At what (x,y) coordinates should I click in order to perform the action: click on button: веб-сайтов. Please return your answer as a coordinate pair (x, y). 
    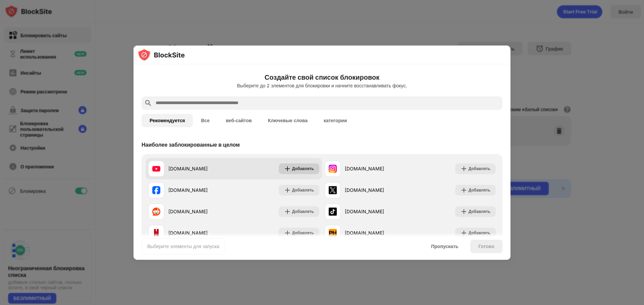
    Looking at the image, I should click on (239, 120).